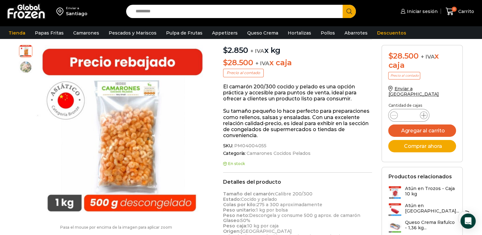 This screenshot has width=482, height=235. I want to click on bdi: 2.850, so click(236, 50).